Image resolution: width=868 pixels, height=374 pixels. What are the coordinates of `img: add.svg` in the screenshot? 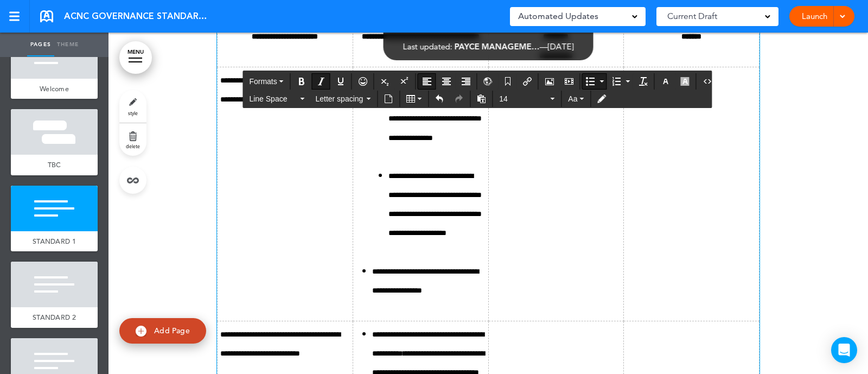 It's located at (141, 331).